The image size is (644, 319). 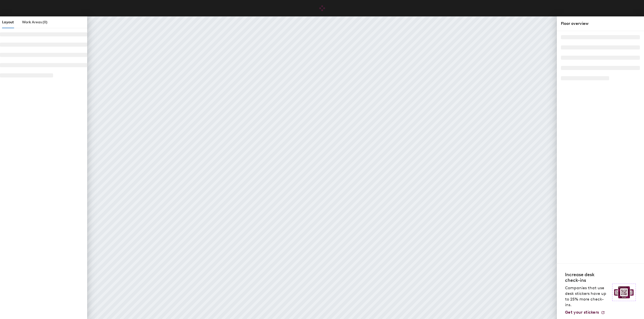 What do you see at coordinates (8, 22) in the screenshot?
I see `span: Layout` at bounding box center [8, 22].